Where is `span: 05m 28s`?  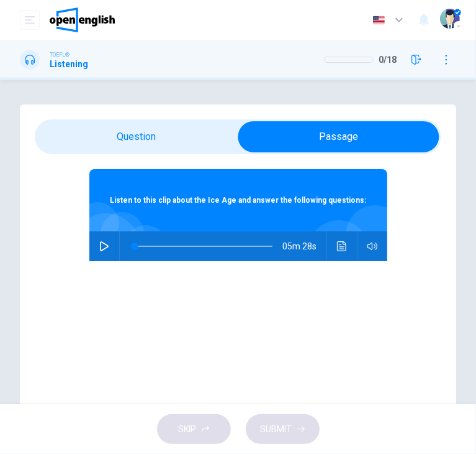
span: 05m 28s is located at coordinates (304, 246).